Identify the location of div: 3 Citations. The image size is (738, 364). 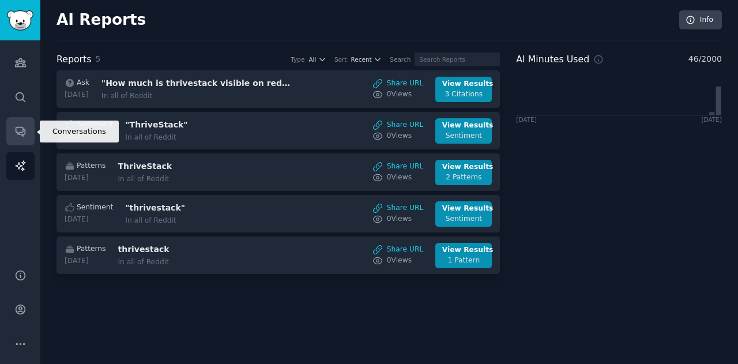
(463, 94).